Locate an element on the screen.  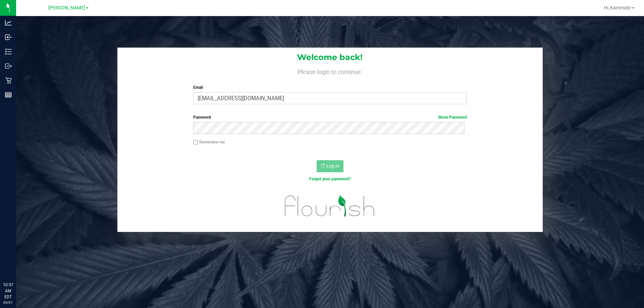
inline-svg: Inbound is located at coordinates (8, 37).